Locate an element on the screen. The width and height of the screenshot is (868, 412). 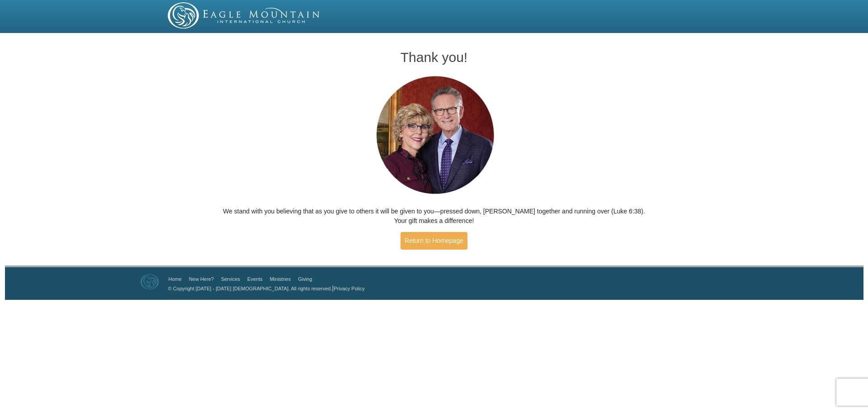
a: Return to Homepage is located at coordinates (434, 241).